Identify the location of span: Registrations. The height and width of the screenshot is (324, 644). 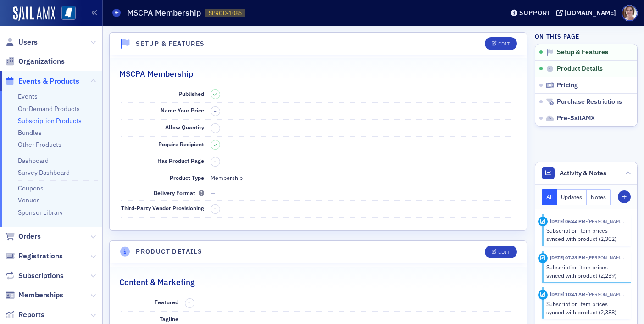
(40, 256).